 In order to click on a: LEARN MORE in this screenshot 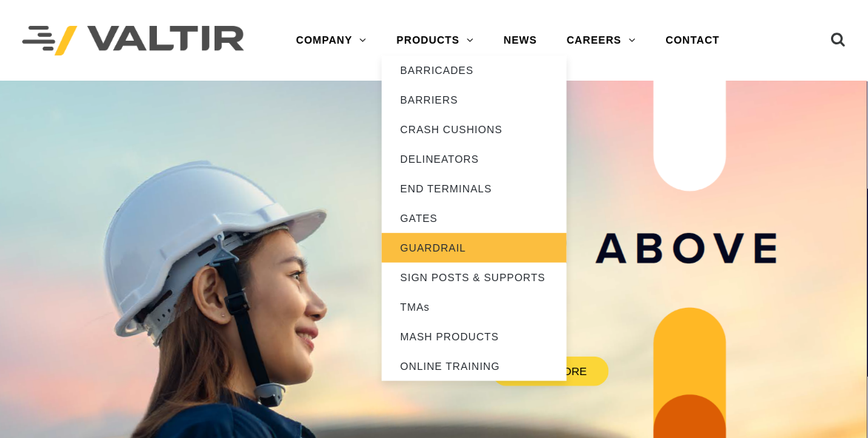, I will do `click(551, 372)`.